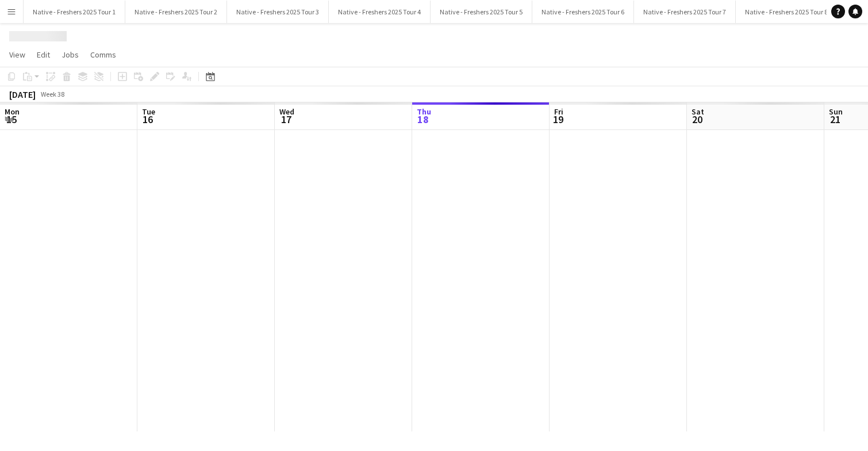 The width and height of the screenshot is (868, 451). What do you see at coordinates (11, 119) in the screenshot?
I see `span: 15` at bounding box center [11, 119].